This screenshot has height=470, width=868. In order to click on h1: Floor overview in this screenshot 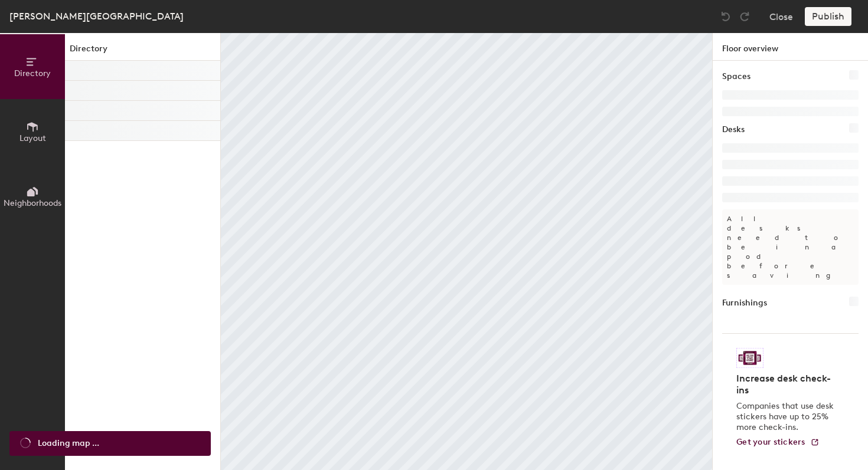, I will do `click(790, 46)`.